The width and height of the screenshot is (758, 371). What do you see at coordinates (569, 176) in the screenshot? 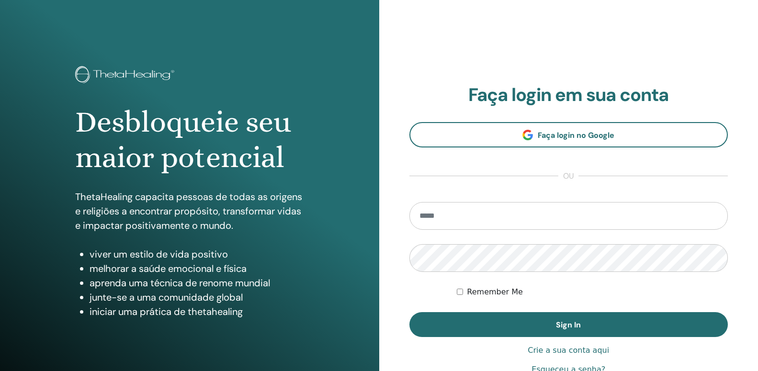
I see `span: ou` at bounding box center [569, 176].